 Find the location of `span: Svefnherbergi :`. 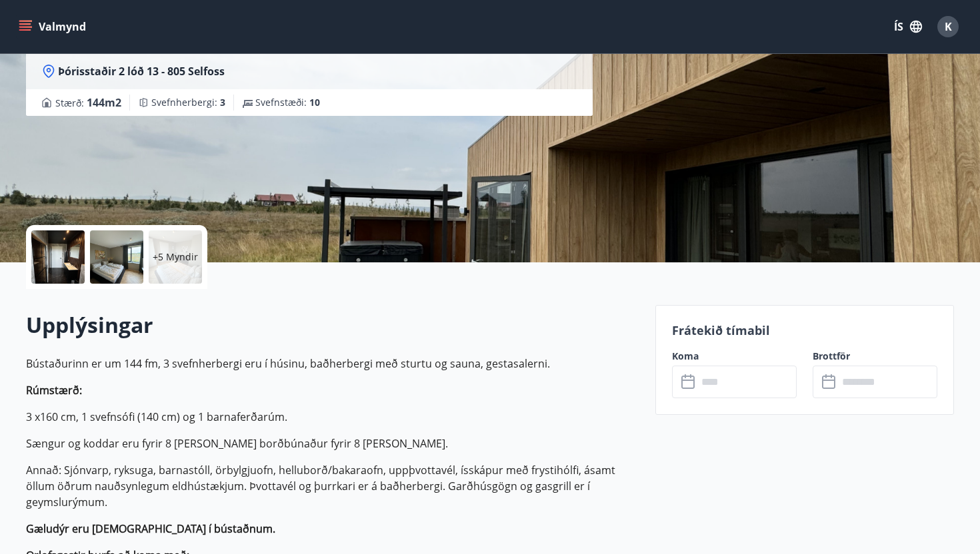

span: Svefnherbergi : is located at coordinates (188, 103).